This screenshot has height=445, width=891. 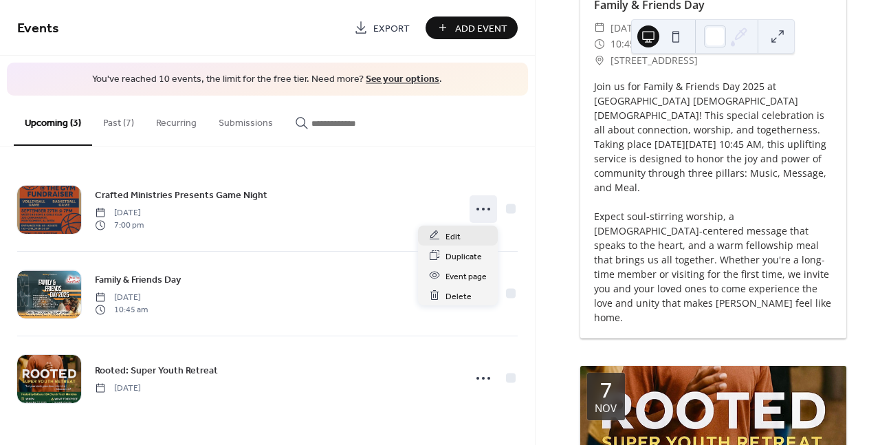 I want to click on span: Delete, so click(x=459, y=296).